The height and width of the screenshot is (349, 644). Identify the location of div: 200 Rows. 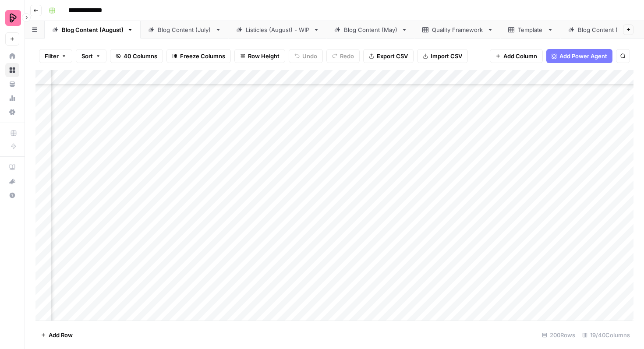
(558, 335).